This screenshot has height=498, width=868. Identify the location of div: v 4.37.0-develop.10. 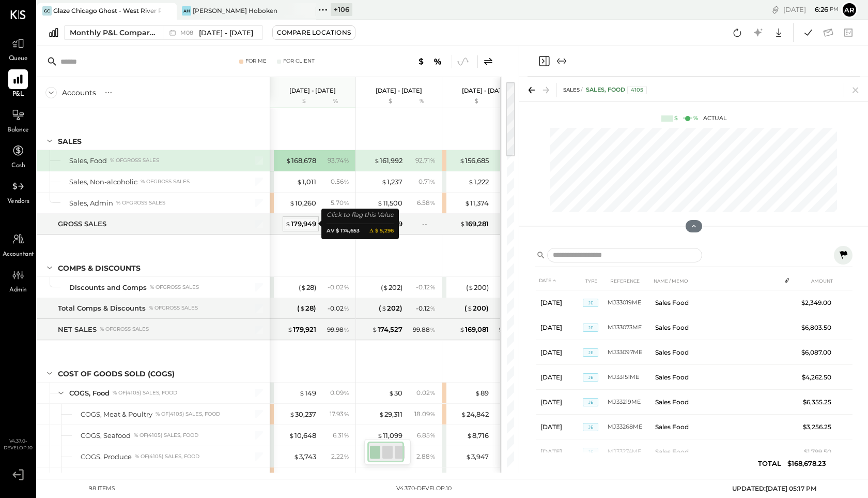
(424, 488).